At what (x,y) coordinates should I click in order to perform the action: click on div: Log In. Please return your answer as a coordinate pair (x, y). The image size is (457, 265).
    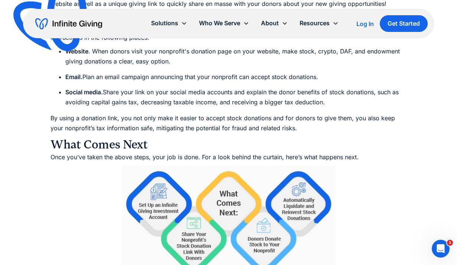
    Looking at the image, I should click on (365, 24).